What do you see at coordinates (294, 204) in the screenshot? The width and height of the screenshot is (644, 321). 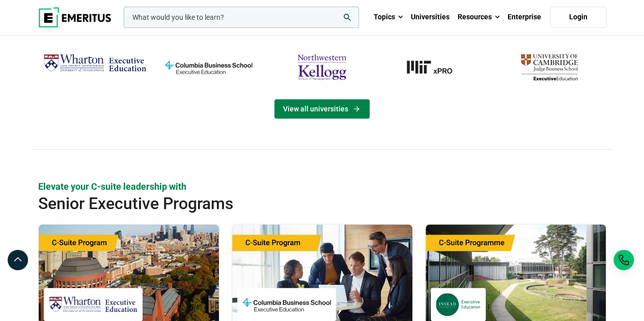 I see `h2: Senior Executive Programs` at bounding box center [294, 204].